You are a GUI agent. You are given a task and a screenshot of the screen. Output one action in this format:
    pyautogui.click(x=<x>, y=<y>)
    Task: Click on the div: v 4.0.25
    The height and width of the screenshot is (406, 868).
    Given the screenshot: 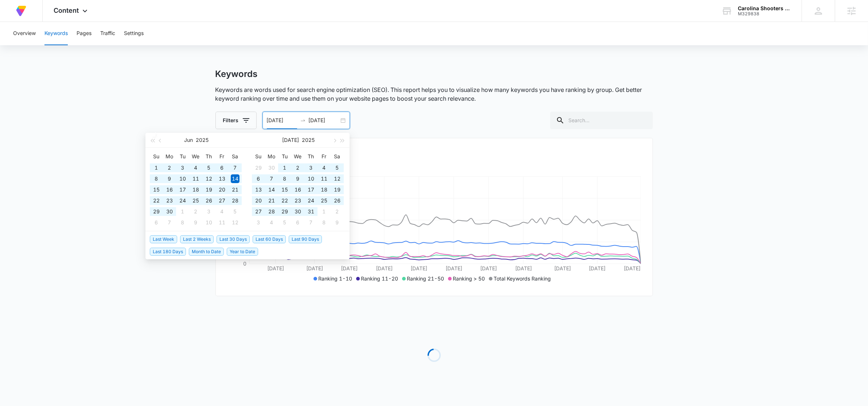 What is the action you would take?
    pyautogui.click(x=28, y=14)
    